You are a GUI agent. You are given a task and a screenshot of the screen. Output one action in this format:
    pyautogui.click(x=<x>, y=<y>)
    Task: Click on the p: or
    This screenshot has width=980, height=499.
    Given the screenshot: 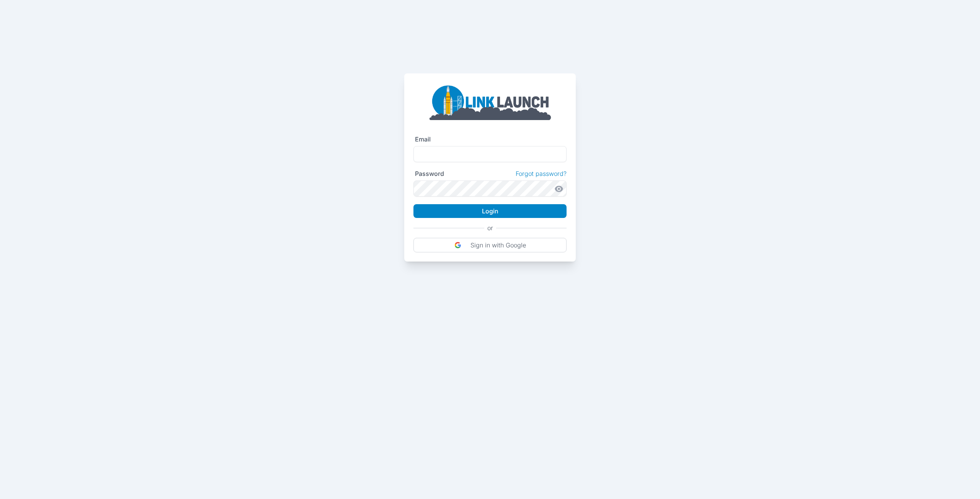 What is the action you would take?
    pyautogui.click(x=490, y=228)
    